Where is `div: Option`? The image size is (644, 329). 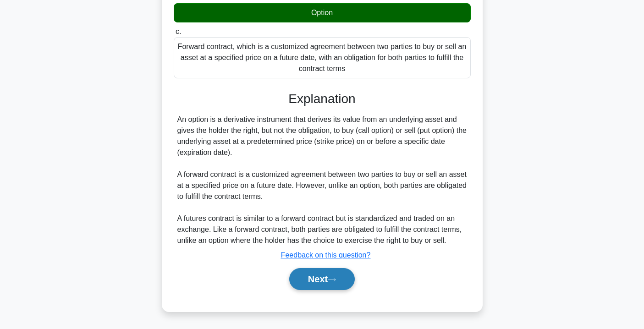 div: Option is located at coordinates (322, 13).